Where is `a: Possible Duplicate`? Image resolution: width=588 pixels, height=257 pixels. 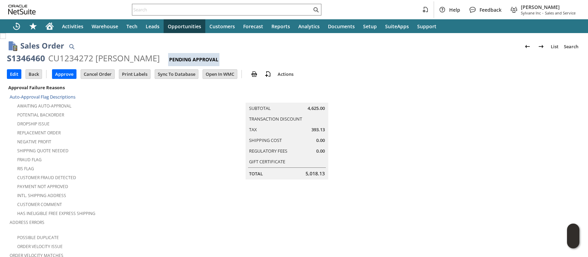 a: Possible Duplicate is located at coordinates (38, 237).